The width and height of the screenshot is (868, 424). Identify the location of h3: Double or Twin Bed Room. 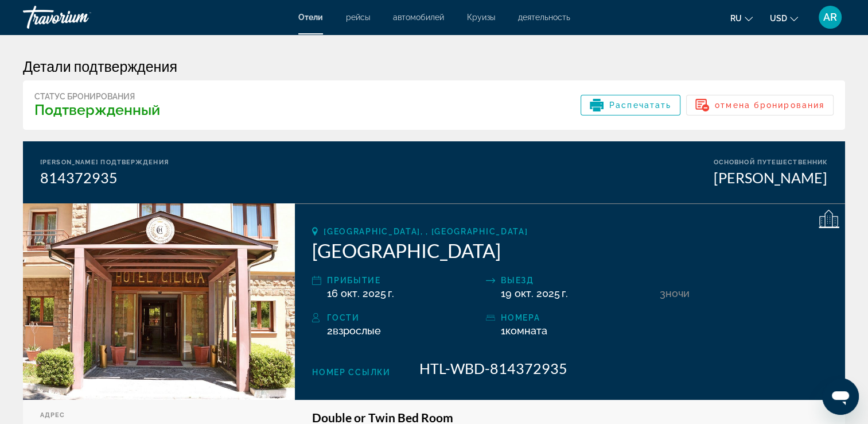
(570, 418).